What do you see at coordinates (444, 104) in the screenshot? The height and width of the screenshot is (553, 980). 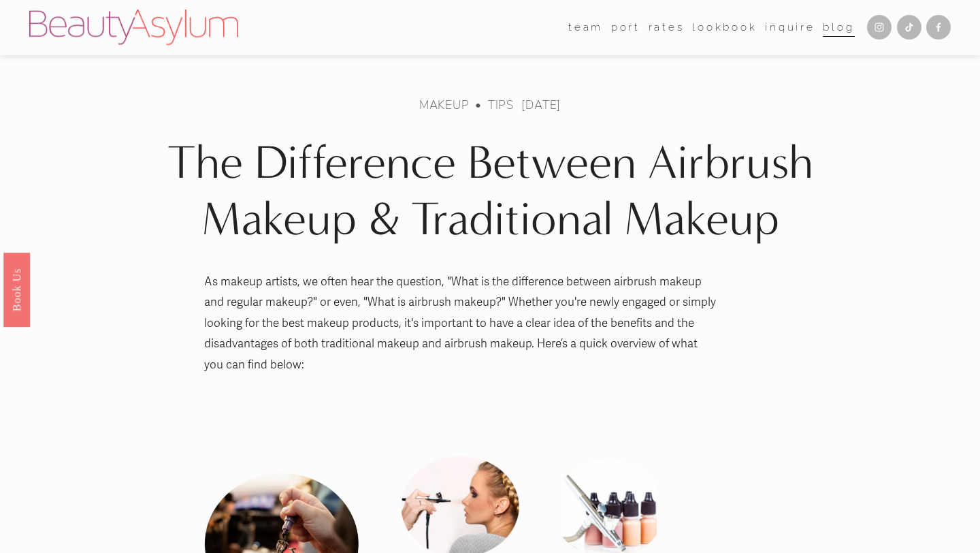 I see `a: makeup` at bounding box center [444, 104].